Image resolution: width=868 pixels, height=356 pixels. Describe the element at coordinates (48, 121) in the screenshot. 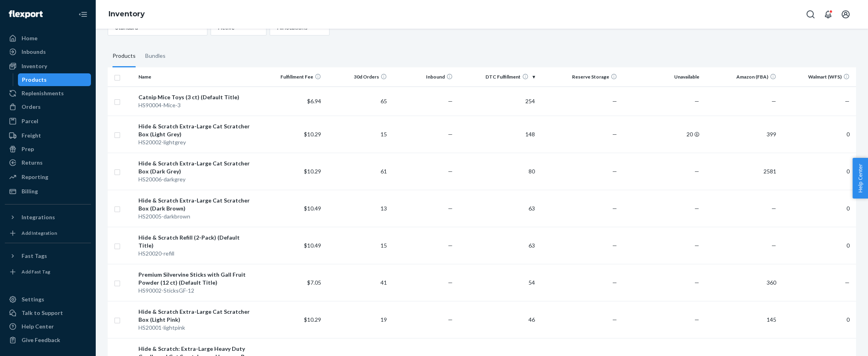

I see `a: Parcel` at that location.